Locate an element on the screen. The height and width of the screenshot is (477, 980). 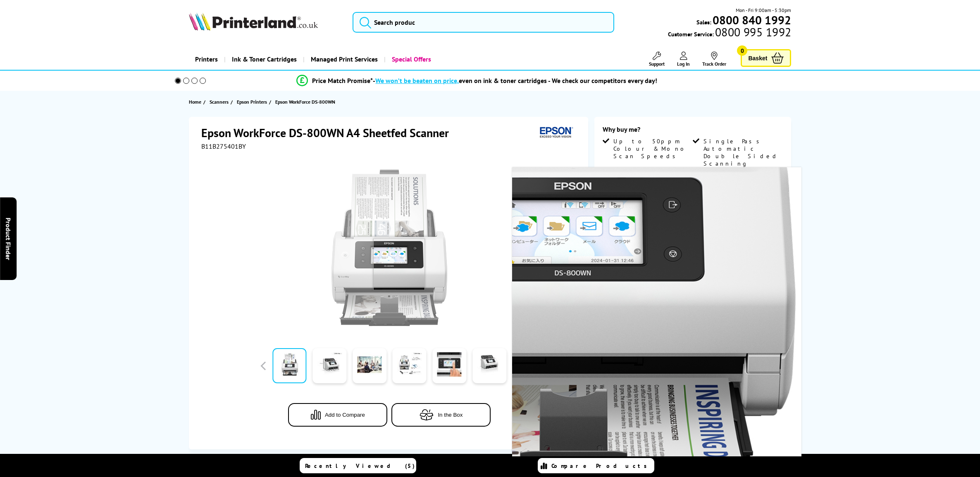
span: Up to 50ppm Colour & Mono Scan Speeds is located at coordinates (652, 149).